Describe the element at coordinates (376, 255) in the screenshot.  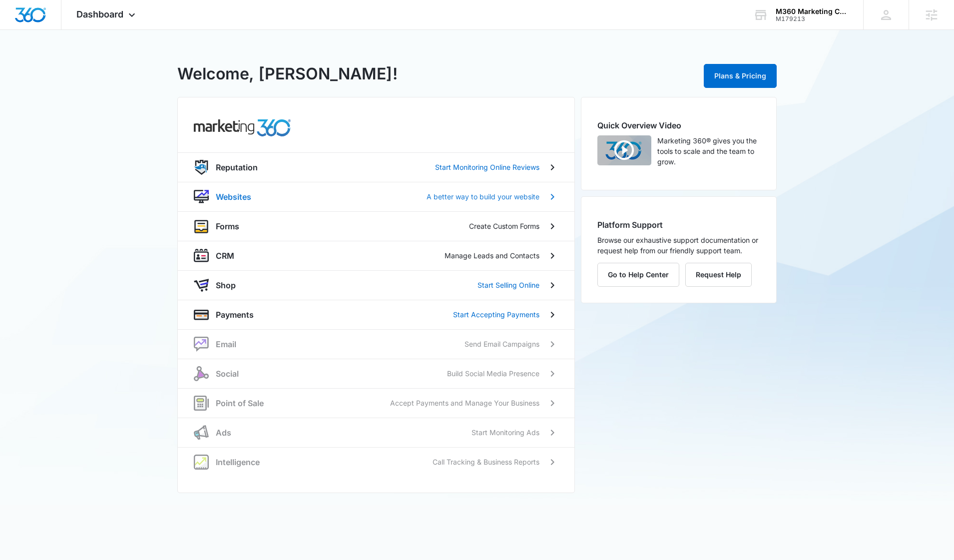
I see `a: crmCRMManage Leads and Contacts` at that location.